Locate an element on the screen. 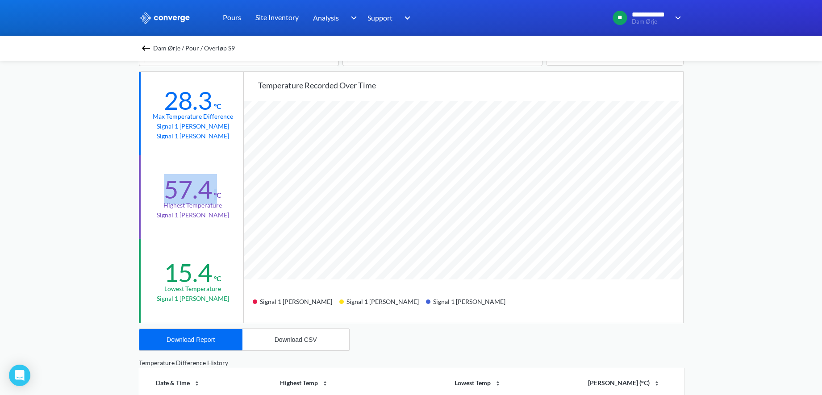 This screenshot has height=395, width=822. div: Temperature recorded over time is located at coordinates (470, 85).